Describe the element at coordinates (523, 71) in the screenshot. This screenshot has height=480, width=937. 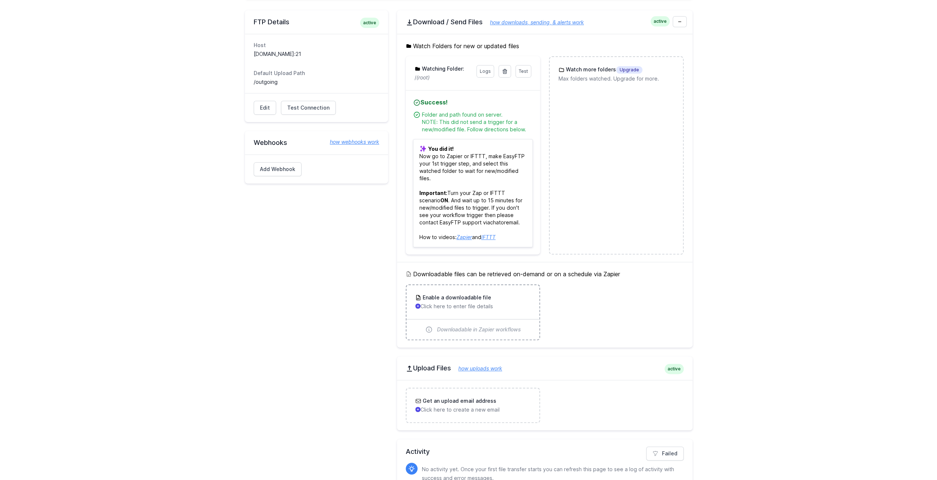
I see `span: Test` at that location.